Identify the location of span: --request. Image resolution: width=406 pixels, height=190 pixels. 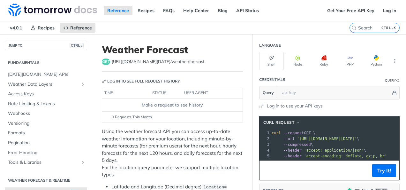
(293, 133).